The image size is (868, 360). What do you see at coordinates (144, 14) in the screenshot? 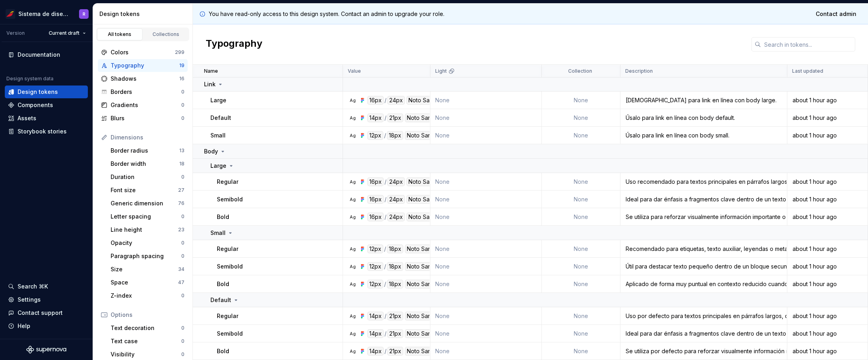
I see `div: Design tokens` at bounding box center [144, 14].